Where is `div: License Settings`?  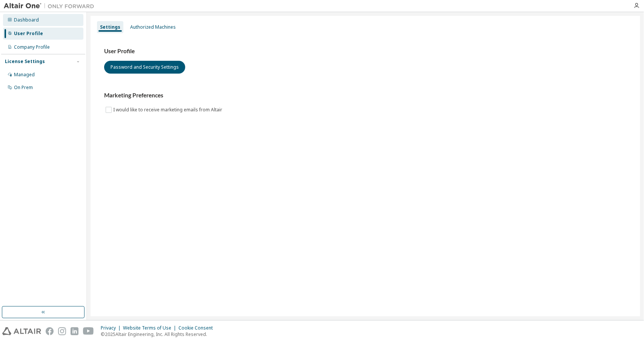 div: License Settings is located at coordinates (25, 61).